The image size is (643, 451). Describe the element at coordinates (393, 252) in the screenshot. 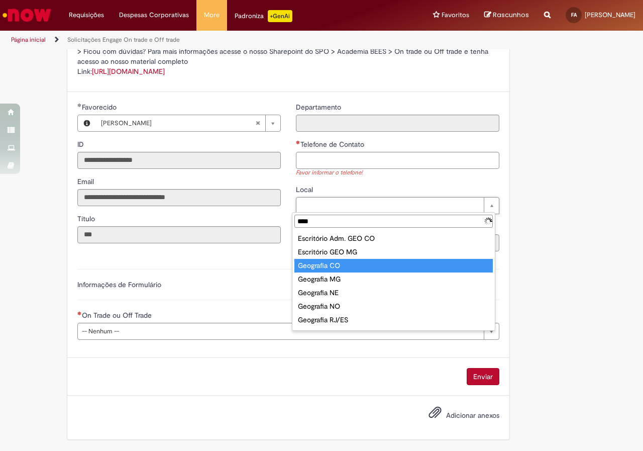

I see `div: Escritório GEO MG` at that location.